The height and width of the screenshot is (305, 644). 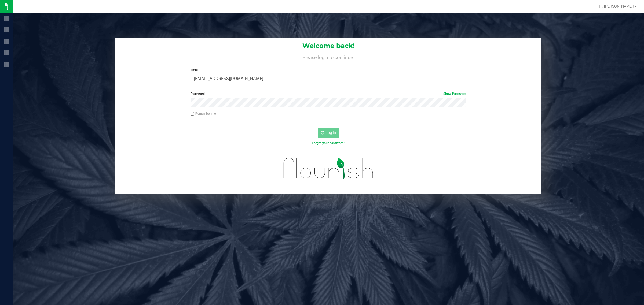 What do you see at coordinates (328, 70) in the screenshot?
I see `label: Email` at bounding box center [328, 70].